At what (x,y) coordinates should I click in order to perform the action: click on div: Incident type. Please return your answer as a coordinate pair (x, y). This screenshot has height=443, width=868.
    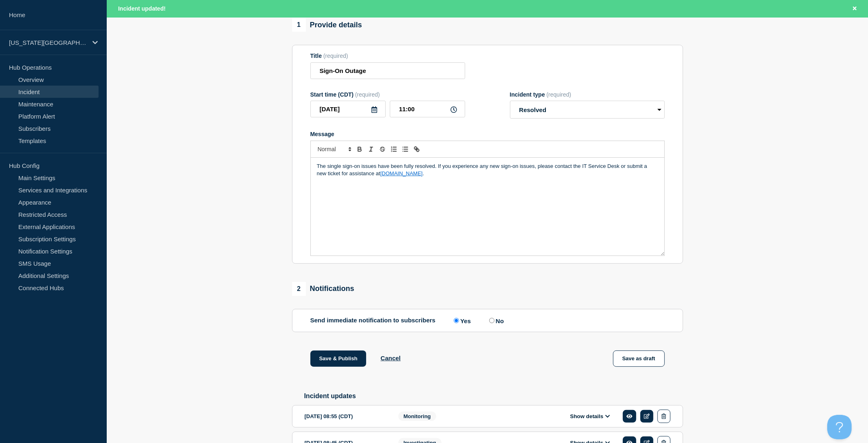
    Looking at the image, I should click on (588, 95).